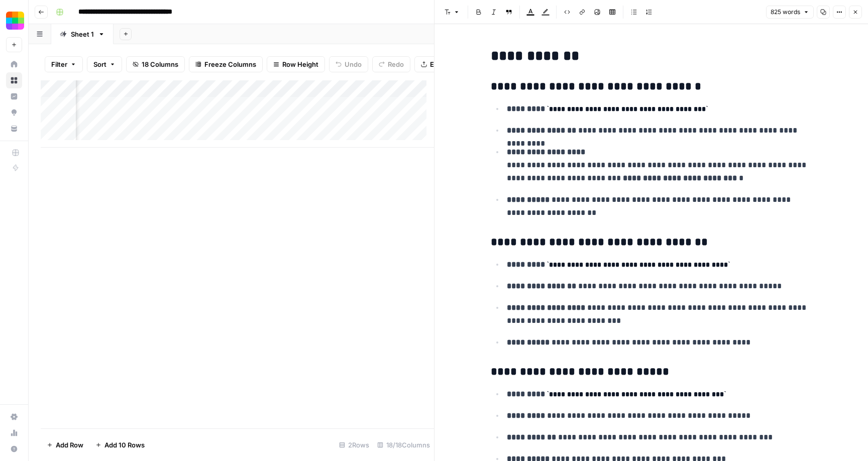  What do you see at coordinates (354, 445) in the screenshot?
I see `div: 2 Rows` at bounding box center [354, 445].